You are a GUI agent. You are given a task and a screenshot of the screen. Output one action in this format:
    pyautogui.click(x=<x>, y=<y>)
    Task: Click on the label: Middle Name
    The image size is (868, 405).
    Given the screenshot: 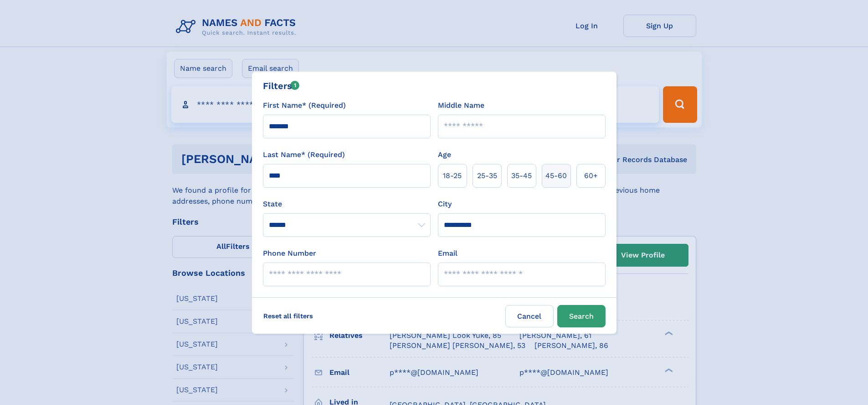 What is the action you would take?
    pyautogui.click(x=462, y=105)
    